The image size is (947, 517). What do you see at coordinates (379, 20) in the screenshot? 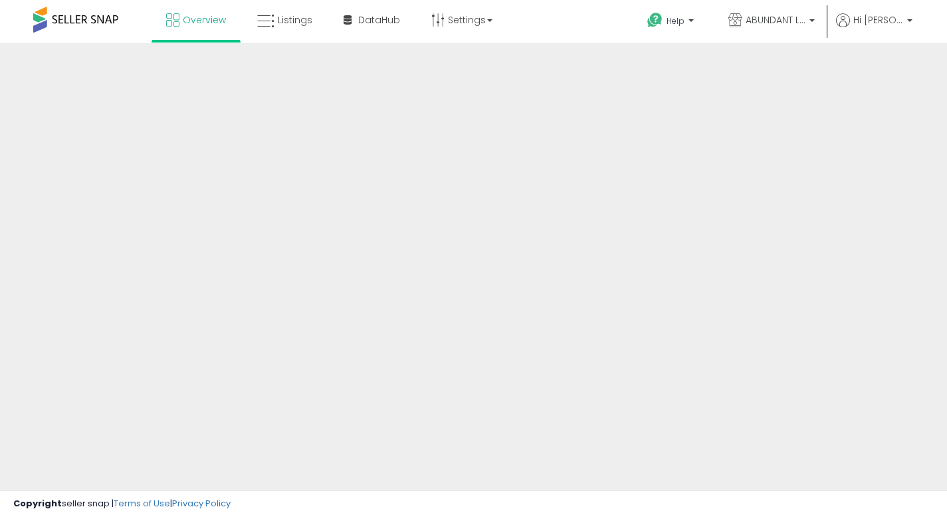
I see `span: DataHub` at bounding box center [379, 20].